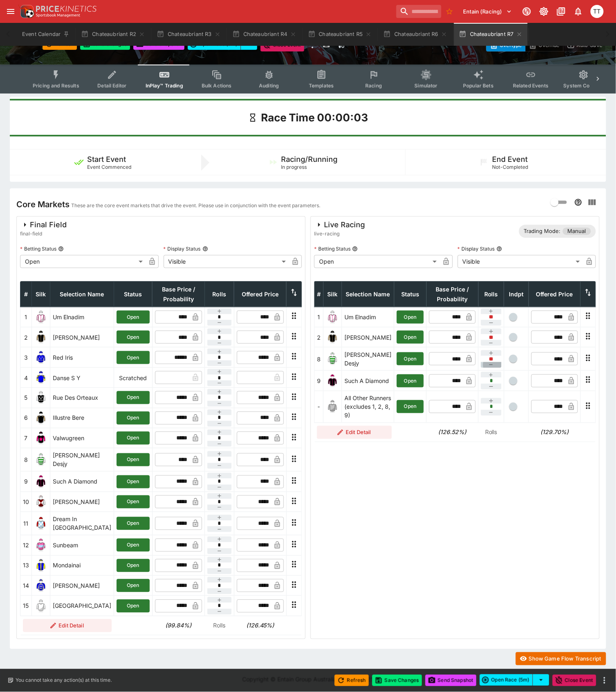 This screenshot has width=616, height=692. What do you see at coordinates (574, 681) in the screenshot?
I see `button: Close Event` at bounding box center [574, 681].